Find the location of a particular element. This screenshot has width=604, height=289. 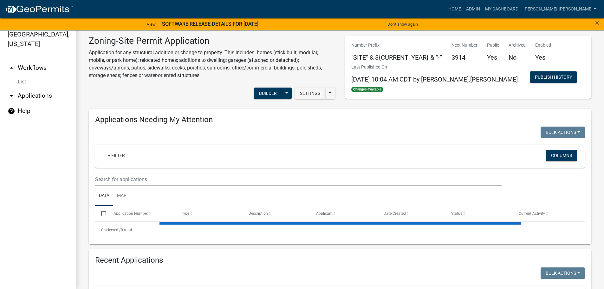

a: Map is located at coordinates (122, 196).